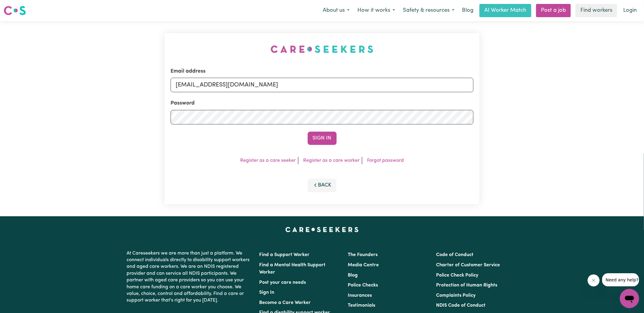 The width and height of the screenshot is (644, 313). I want to click on a: AI Worker Match, so click(505, 11).